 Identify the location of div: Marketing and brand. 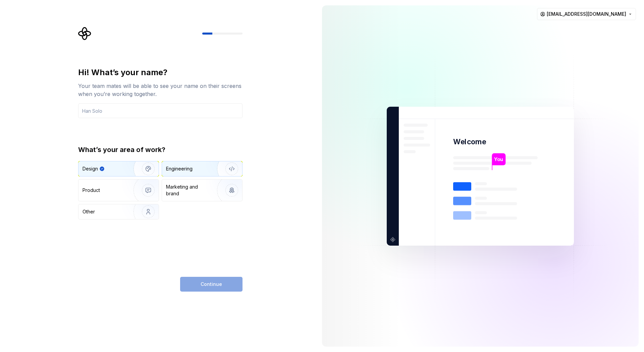
(188, 190).